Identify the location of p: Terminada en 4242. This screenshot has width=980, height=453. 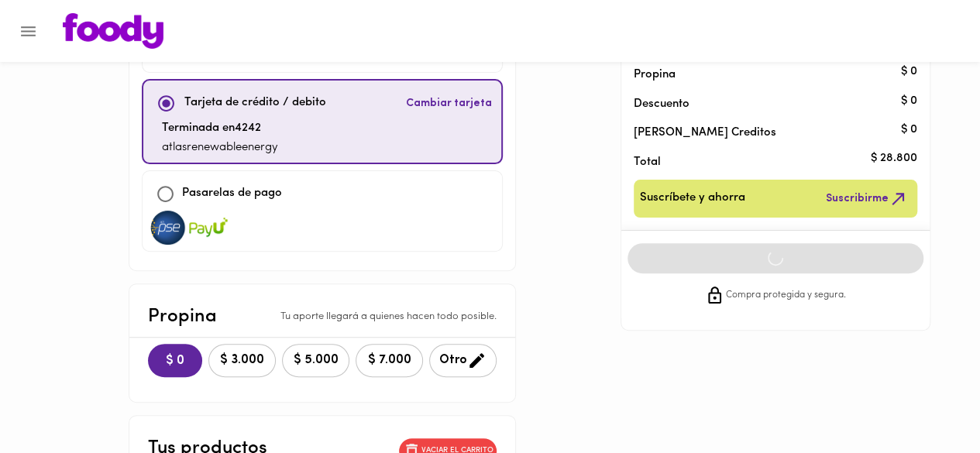
(220, 129).